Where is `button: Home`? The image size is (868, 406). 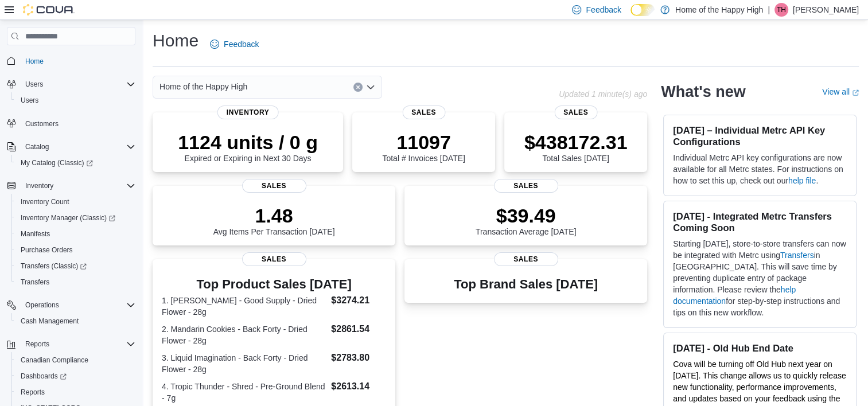 button: Home is located at coordinates (71, 60).